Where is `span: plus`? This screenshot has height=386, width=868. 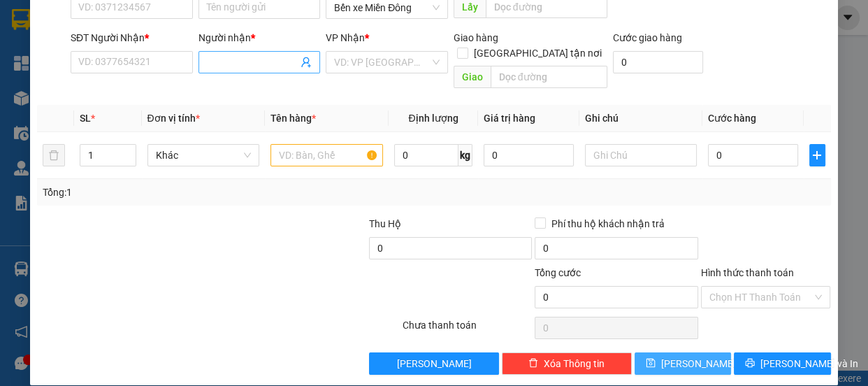
span: plus is located at coordinates (817, 155).